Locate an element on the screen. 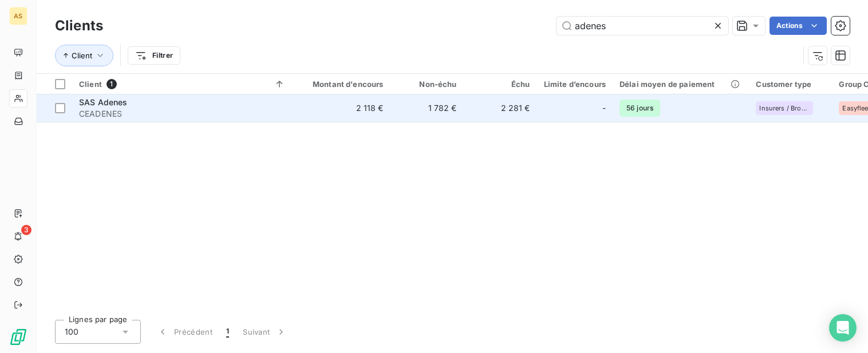  span: SAS Adenes is located at coordinates (103, 102).